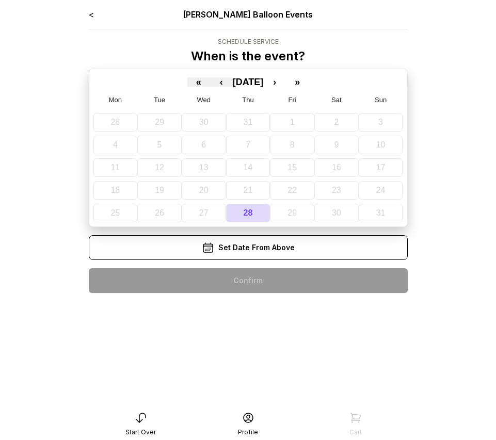 This screenshot has width=496, height=440. Describe the element at coordinates (337, 190) in the screenshot. I see `abbr: August 23, 2025` at that location.